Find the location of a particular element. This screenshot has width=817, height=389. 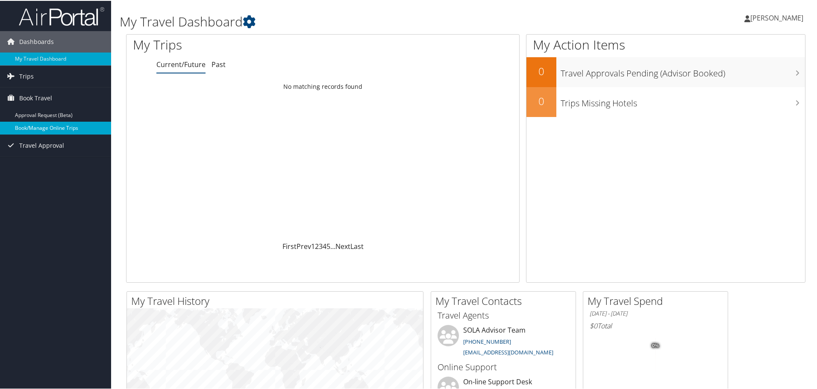

h3: Travel Agents is located at coordinates (504, 315).